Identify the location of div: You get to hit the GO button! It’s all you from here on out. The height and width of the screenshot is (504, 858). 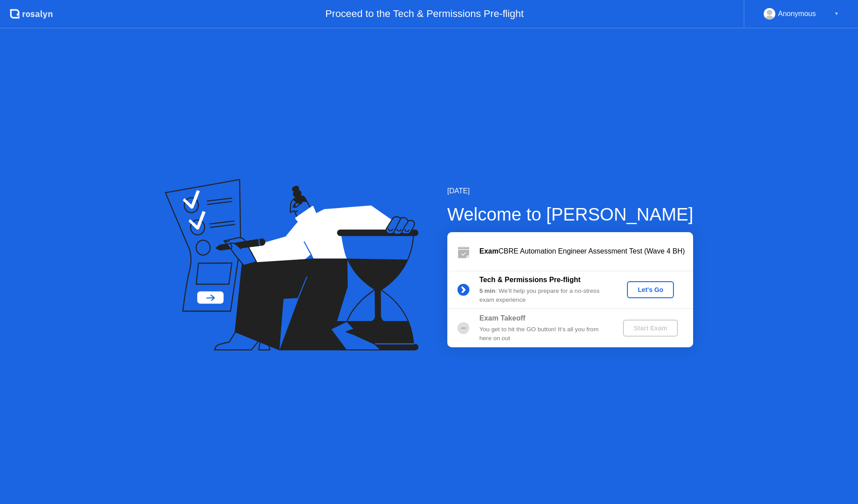
(543, 334).